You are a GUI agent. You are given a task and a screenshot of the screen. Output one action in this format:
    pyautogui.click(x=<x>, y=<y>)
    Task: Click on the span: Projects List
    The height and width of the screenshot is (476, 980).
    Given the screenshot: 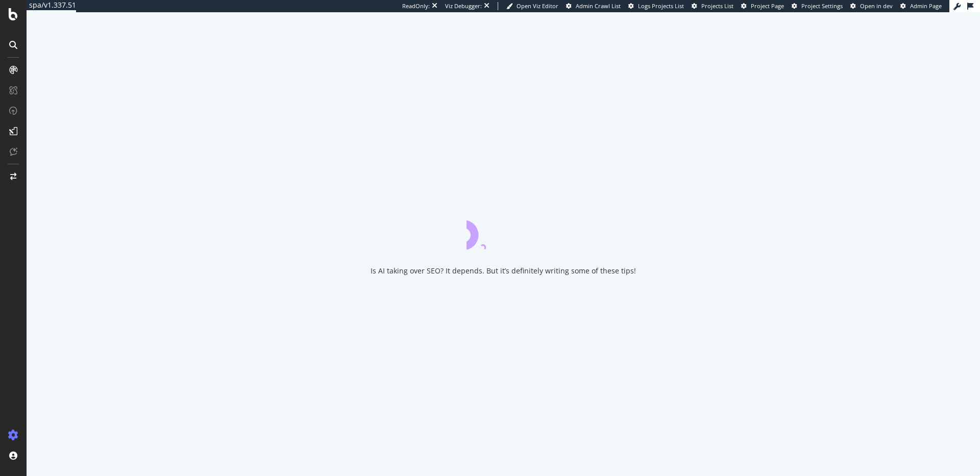 What is the action you would take?
    pyautogui.click(x=717, y=5)
    